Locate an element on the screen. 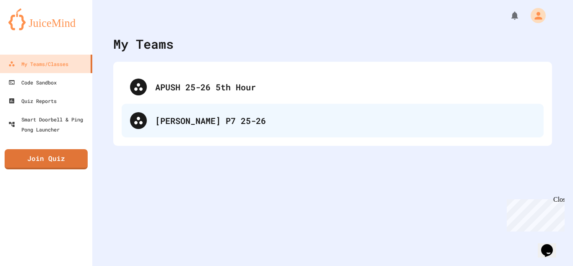 The width and height of the screenshot is (573, 266). div: Smart Doorbell & Ping Pong Launcher is located at coordinates (49, 124).